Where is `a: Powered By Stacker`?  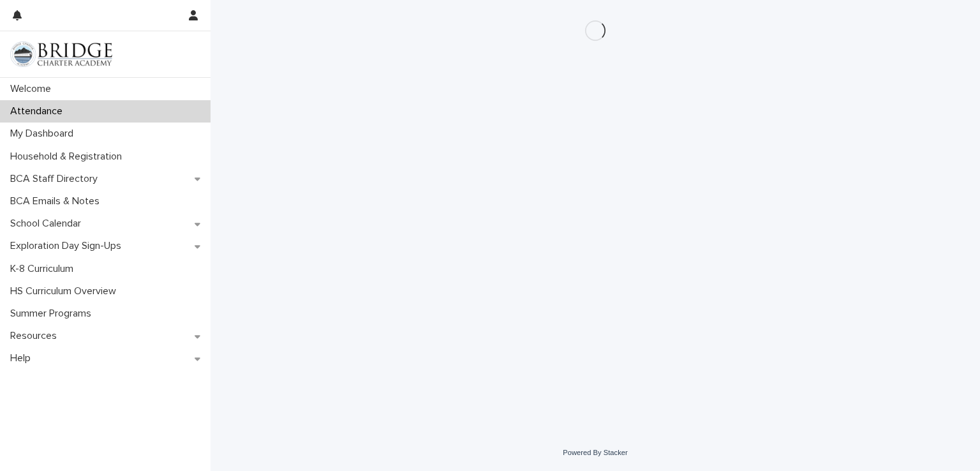 a: Powered By Stacker is located at coordinates (594, 453).